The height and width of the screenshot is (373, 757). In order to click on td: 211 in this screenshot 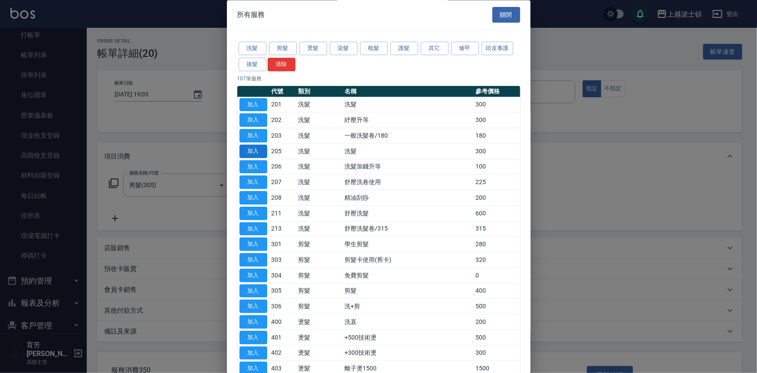, I will do `click(283, 214)`.